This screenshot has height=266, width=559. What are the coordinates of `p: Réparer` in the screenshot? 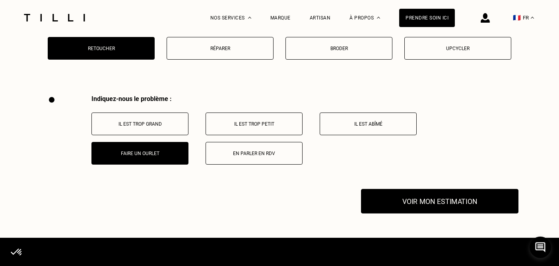 It's located at (220, 49).